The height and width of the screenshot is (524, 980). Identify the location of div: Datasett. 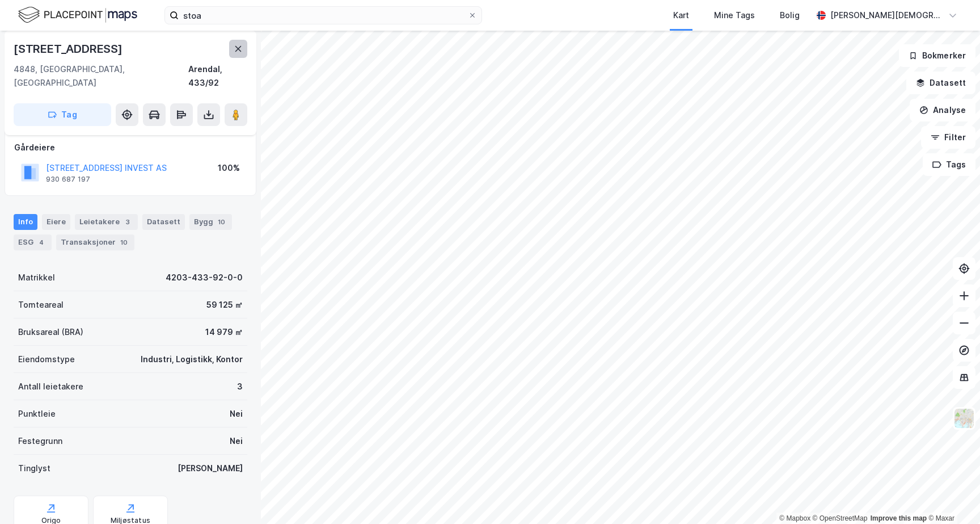
(164, 222).